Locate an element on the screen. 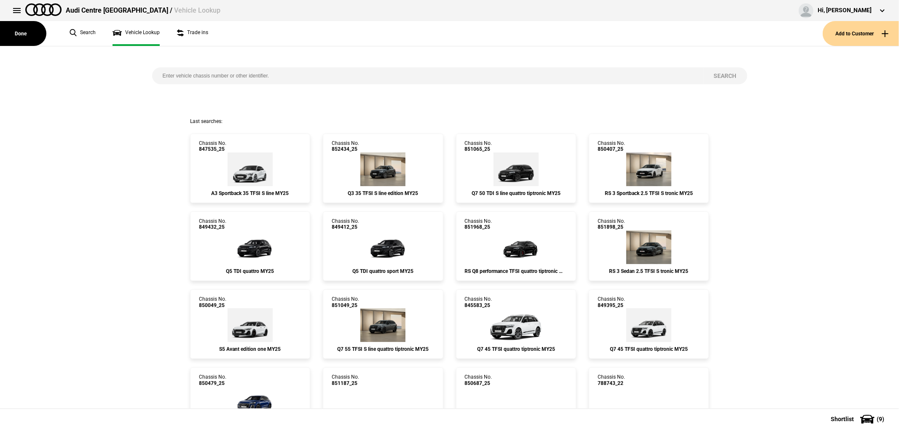 The image size is (899, 430). div: A3 Sportback 35 TFSI S line MY25 is located at coordinates (250, 193).